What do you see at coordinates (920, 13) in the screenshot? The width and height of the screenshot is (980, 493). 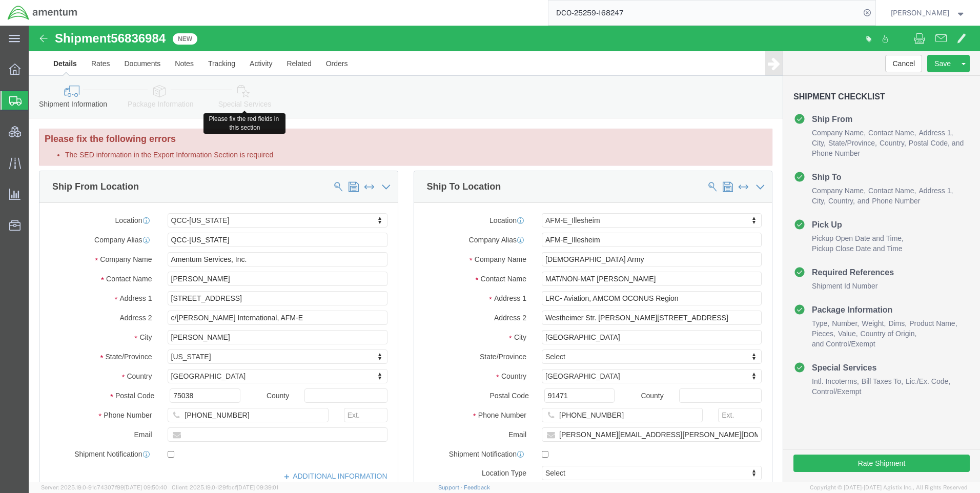 I see `span: Ray Cheatteam` at bounding box center [920, 13].